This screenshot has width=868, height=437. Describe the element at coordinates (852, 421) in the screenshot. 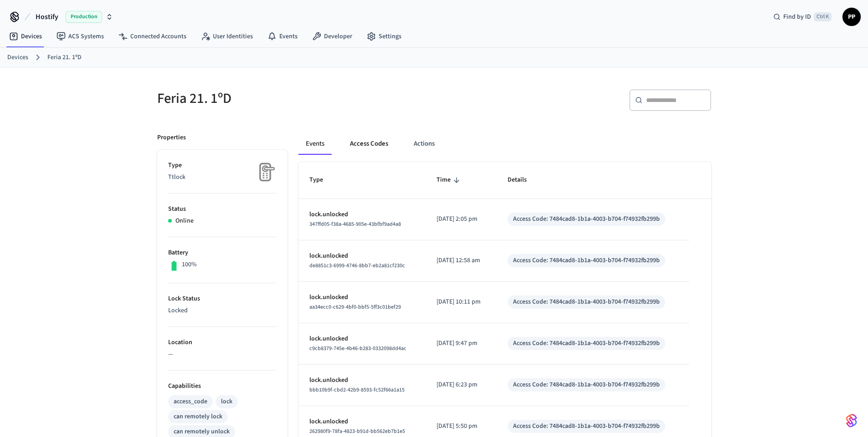

I see `img: SeamLogoGradient.69752ec5.svg` at that location.